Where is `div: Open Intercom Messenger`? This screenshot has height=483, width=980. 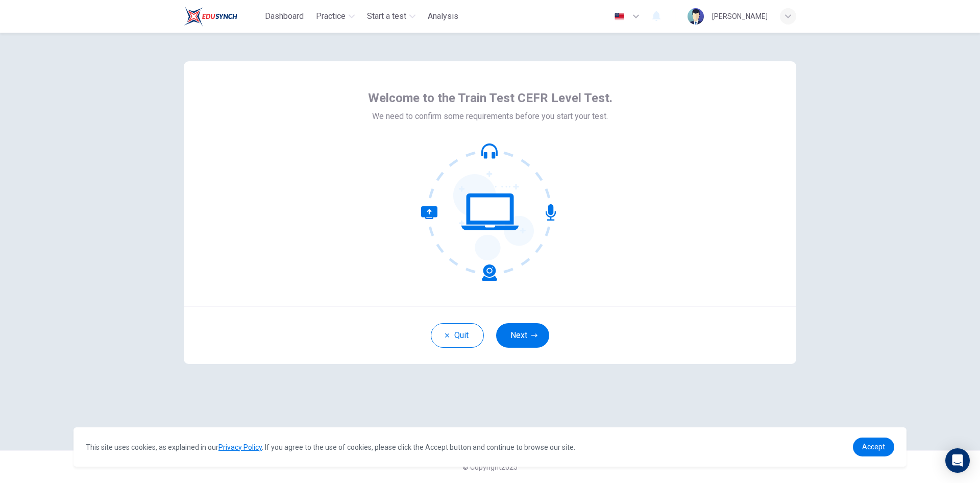 div: Open Intercom Messenger is located at coordinates (958, 461).